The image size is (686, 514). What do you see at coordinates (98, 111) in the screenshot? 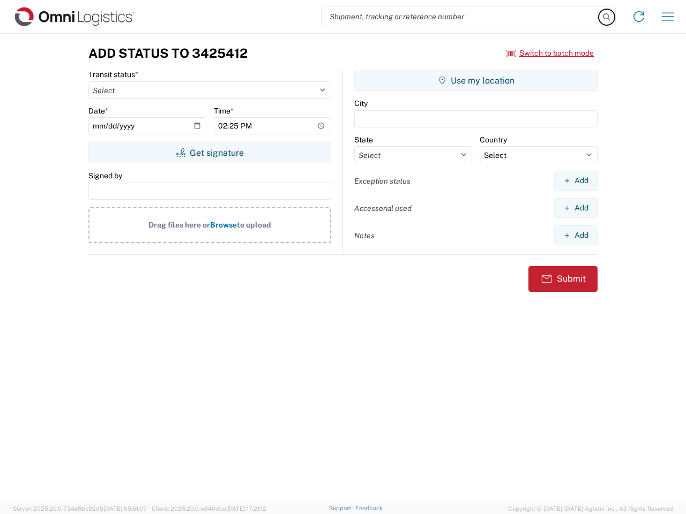
I see `label: Date` at bounding box center [98, 111].